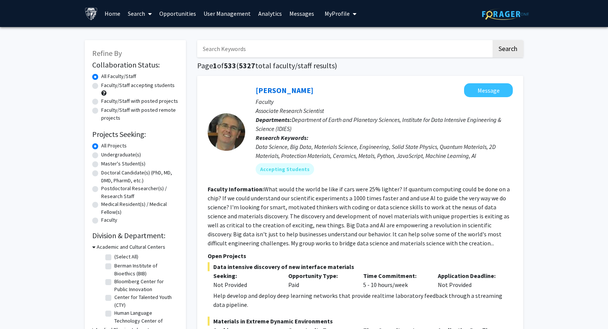  I want to click on a: Analytics, so click(270, 13).